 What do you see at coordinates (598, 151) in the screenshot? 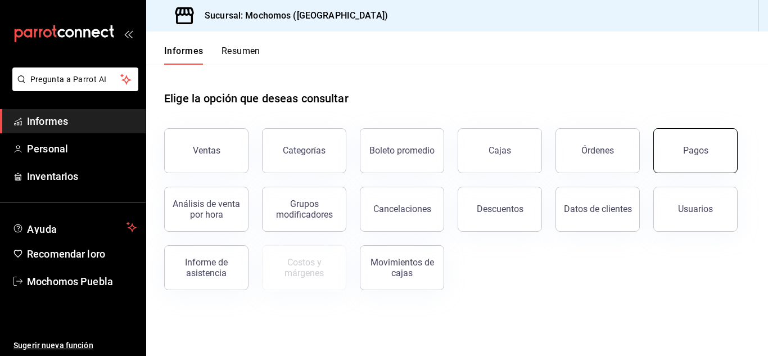
I see `button: Órdenes` at bounding box center [598, 151].